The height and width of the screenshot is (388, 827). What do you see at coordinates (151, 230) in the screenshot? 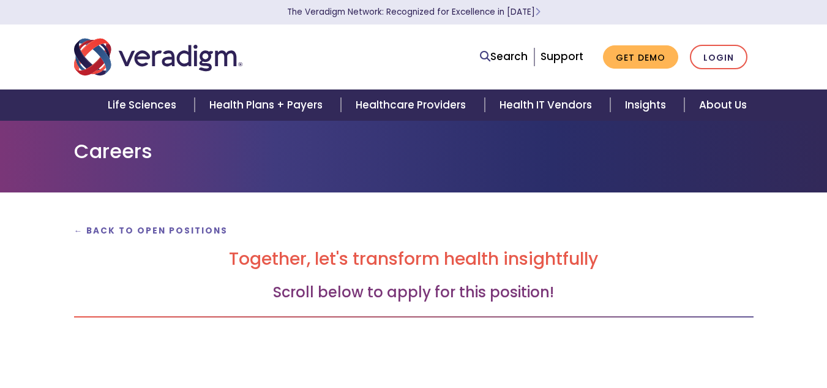
I see `strong: ← Back to Open Positions` at bounding box center [151, 230].